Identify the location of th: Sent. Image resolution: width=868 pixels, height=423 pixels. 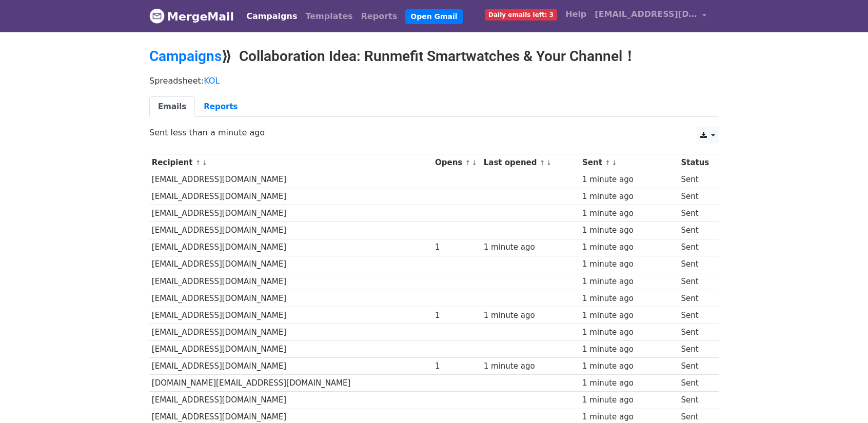
(629, 162).